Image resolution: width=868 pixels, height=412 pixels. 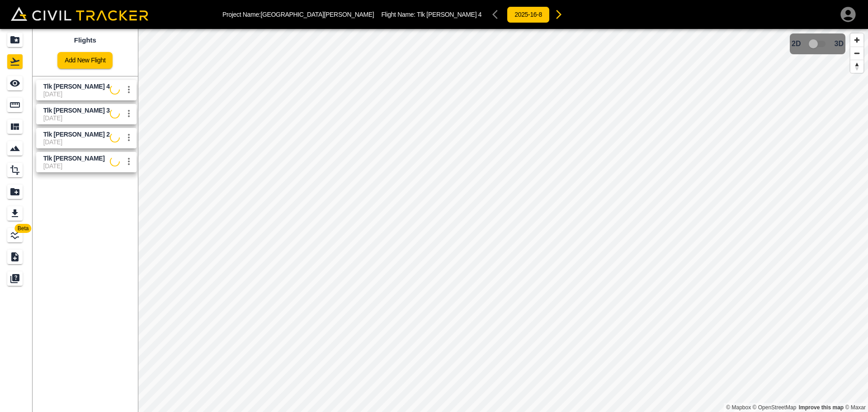 What do you see at coordinates (818, 44) in the screenshot?
I see `span: 3D model not uploaded yet` at bounding box center [818, 44].